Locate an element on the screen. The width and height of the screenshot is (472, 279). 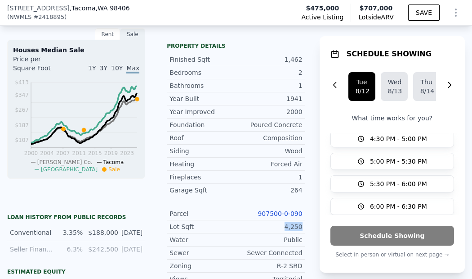
button: SAVE is located at coordinates (424, 13).